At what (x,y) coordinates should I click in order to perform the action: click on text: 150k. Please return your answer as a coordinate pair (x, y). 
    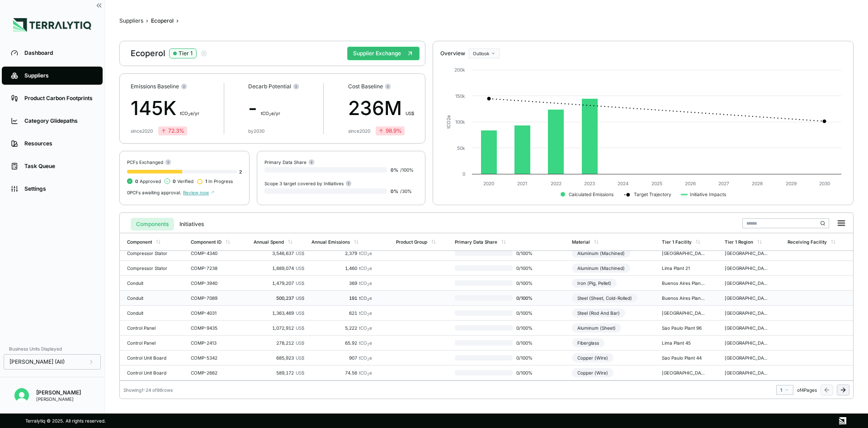
    Looking at the image, I should click on (461, 96).